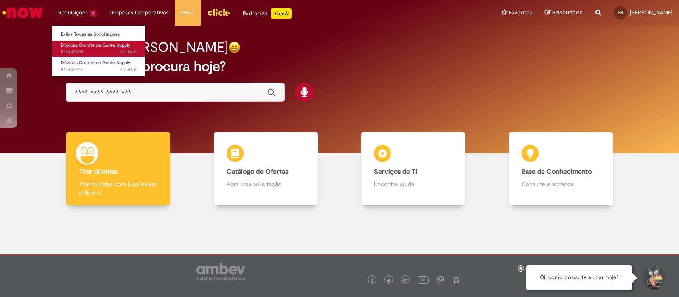 This screenshot has height=297, width=679. I want to click on a: Base de Conhecimento Consulte e aprenda, so click(561, 169).